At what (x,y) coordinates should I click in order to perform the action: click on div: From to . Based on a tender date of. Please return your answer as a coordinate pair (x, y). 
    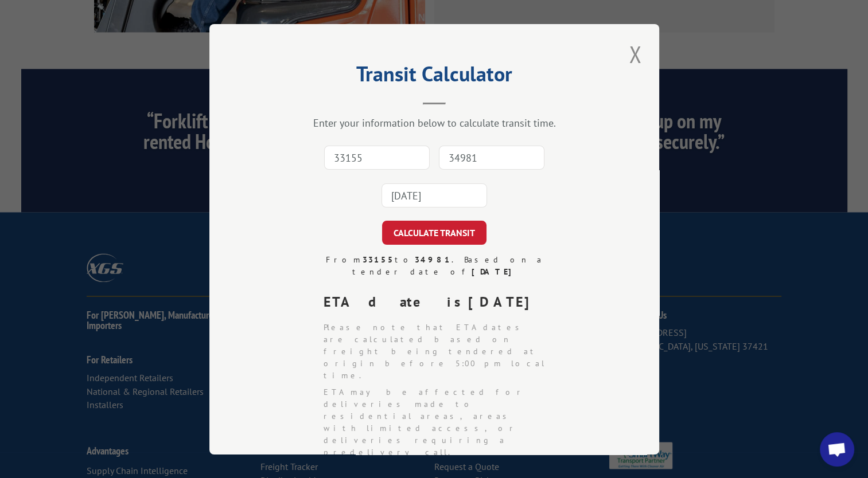
    Looking at the image, I should click on (434, 266).